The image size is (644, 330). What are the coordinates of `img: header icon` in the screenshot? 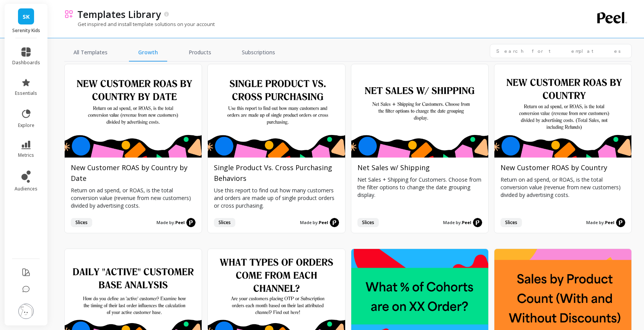 It's located at (68, 14).